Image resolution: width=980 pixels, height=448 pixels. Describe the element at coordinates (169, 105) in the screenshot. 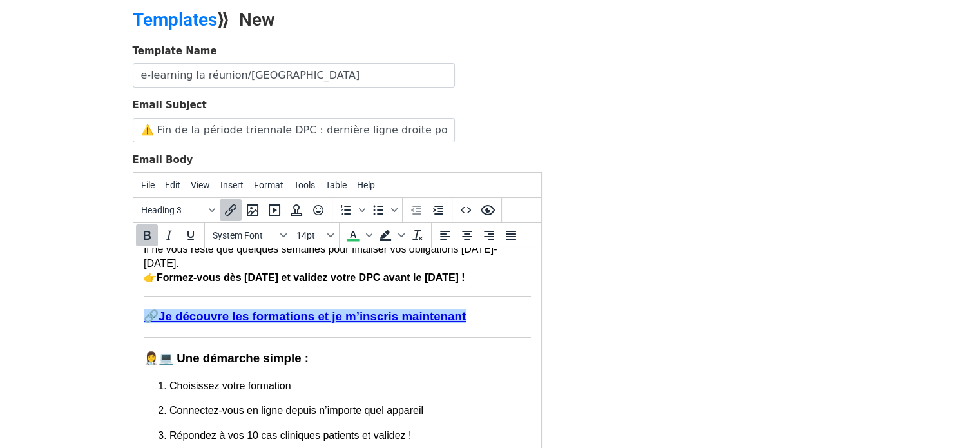

I see `label: Email Subject` at that location.